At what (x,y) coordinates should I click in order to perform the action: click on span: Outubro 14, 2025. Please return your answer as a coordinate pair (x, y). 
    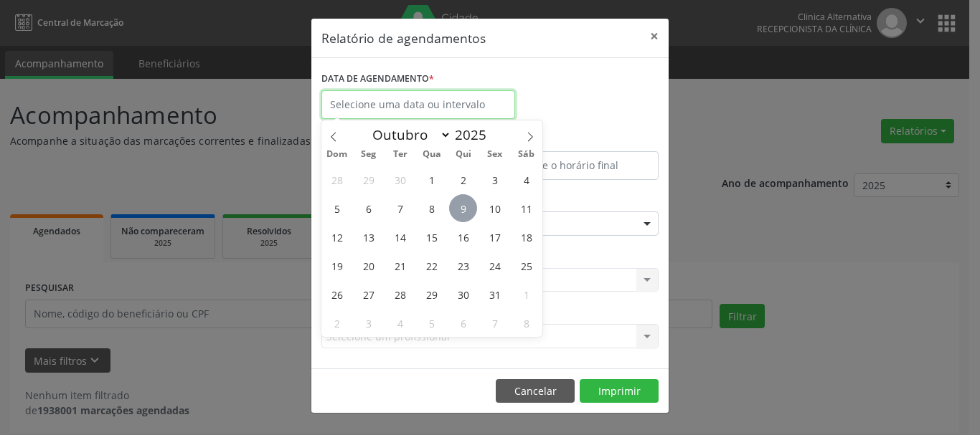
    Looking at the image, I should click on (399, 236).